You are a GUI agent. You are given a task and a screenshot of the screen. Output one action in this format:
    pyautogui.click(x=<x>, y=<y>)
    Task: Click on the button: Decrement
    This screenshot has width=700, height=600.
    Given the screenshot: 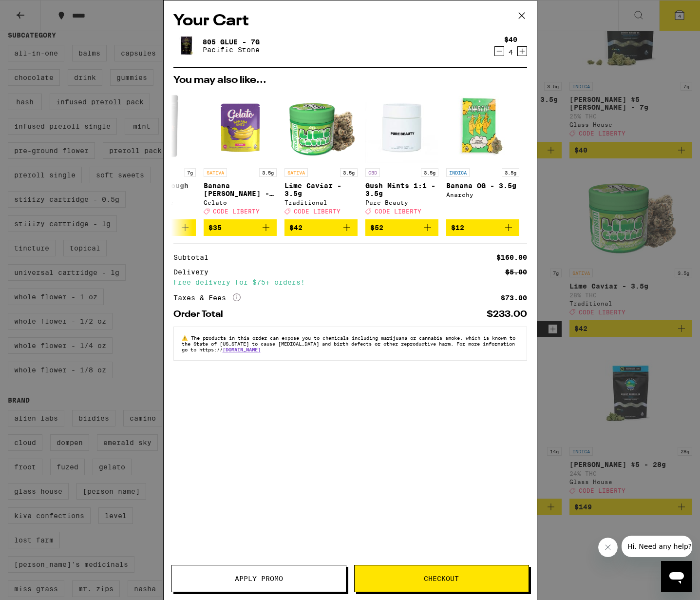 What is the action you would take?
    pyautogui.click(x=500, y=51)
    